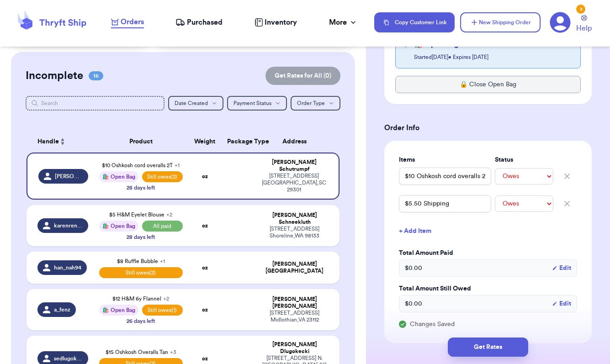 This screenshot has width=610, height=364. I want to click on button: Payment Status, so click(257, 103).